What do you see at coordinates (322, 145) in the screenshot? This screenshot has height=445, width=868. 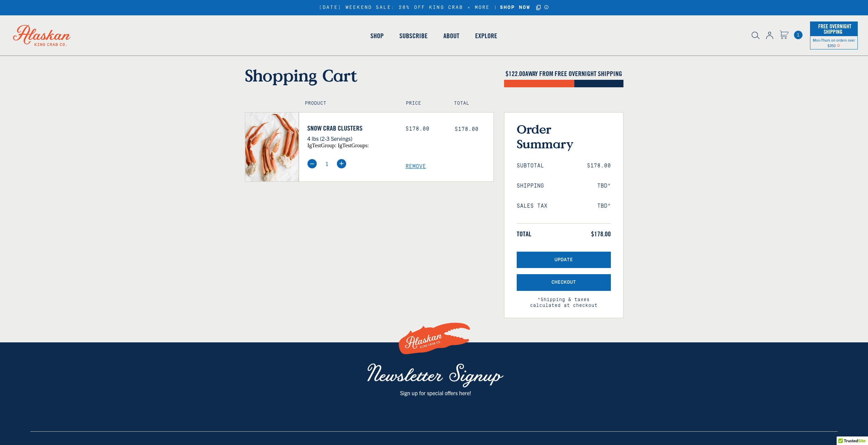 I see `span: igTestGroup:` at bounding box center [322, 145].